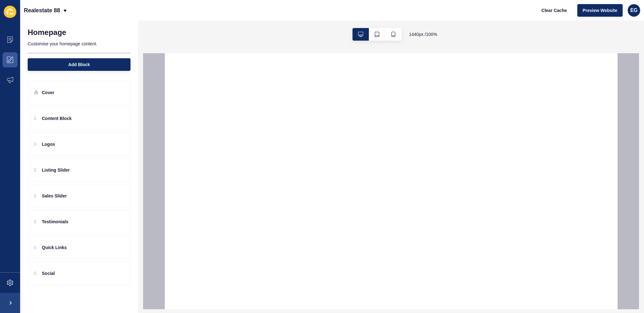 The image size is (644, 313). I want to click on button: Preview Website, so click(600, 10).